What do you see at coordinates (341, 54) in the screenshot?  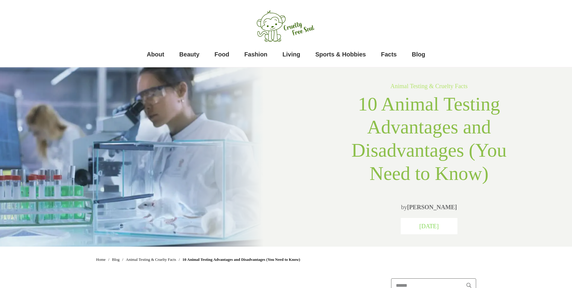 I see `span: Sports & Hobbies` at bounding box center [341, 54].